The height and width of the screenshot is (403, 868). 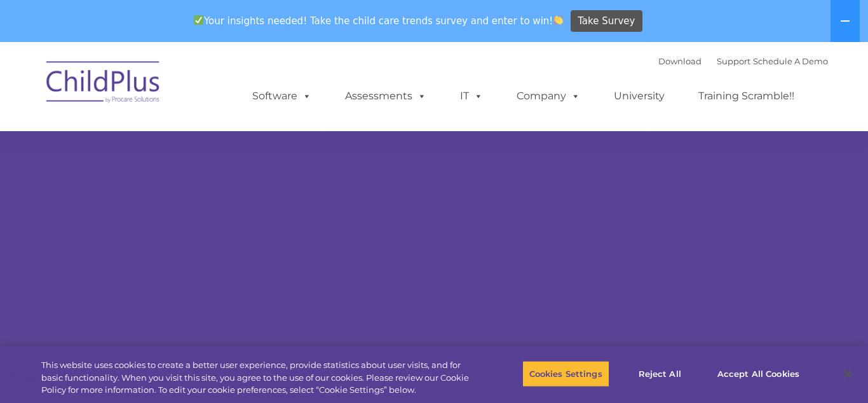 What do you see at coordinates (680, 61) in the screenshot?
I see `a: Download` at bounding box center [680, 61].